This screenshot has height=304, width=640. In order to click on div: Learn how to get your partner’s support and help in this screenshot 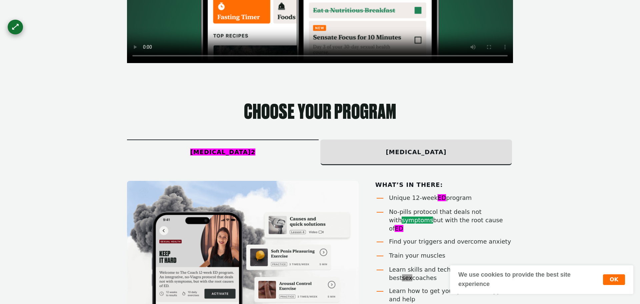, I will do `click(451, 295)`.